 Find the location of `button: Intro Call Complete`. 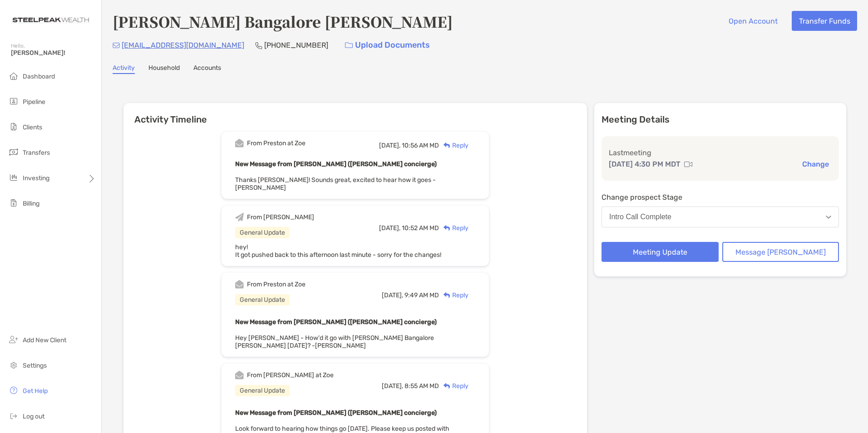

button: Intro Call Complete is located at coordinates (720, 217).